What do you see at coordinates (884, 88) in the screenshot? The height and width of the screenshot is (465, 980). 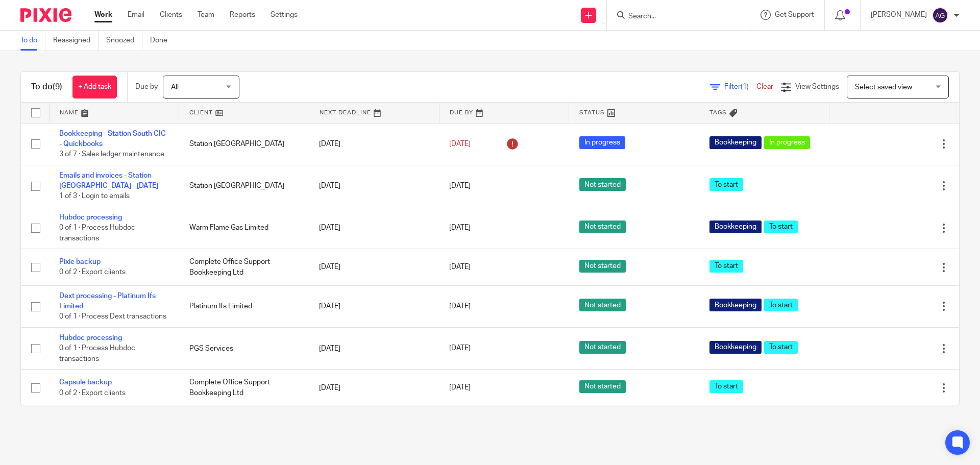 I see `span: Select saved view` at bounding box center [884, 88].